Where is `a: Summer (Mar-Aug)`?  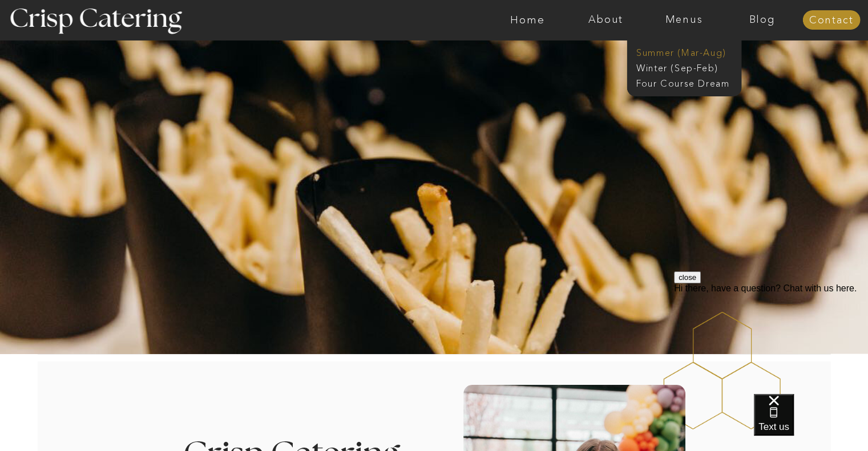 a: Summer (Mar-Aug) is located at coordinates (687, 51).